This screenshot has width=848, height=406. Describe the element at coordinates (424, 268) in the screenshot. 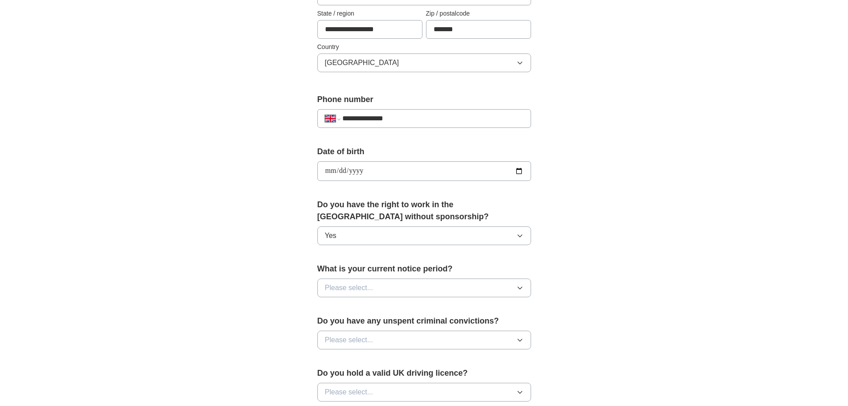

I see `label: What is your current notice period?` at that location.